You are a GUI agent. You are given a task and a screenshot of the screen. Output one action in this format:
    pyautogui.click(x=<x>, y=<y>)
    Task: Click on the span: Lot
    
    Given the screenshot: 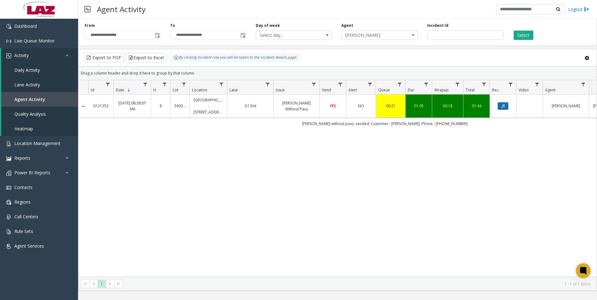 What is the action you would take?
    pyautogui.click(x=175, y=90)
    